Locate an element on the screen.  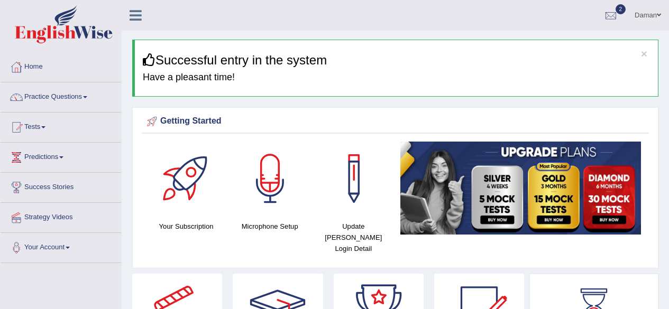
a: Practice Questions is located at coordinates (61, 96).